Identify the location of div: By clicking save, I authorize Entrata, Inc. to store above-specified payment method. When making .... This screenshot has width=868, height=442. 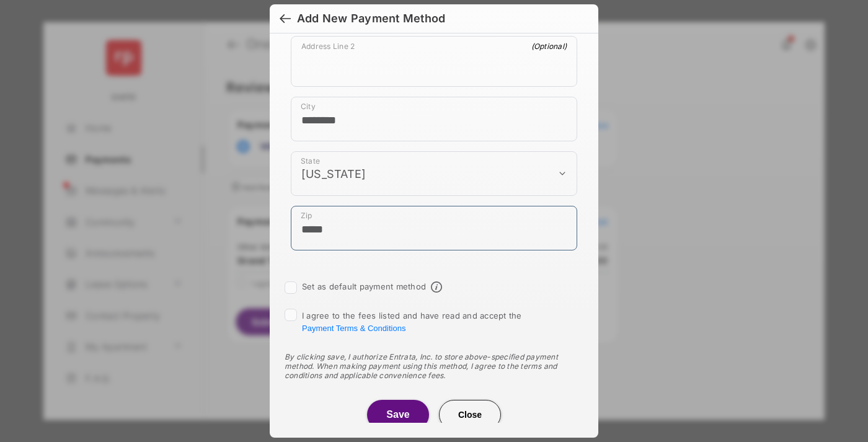
(434, 366).